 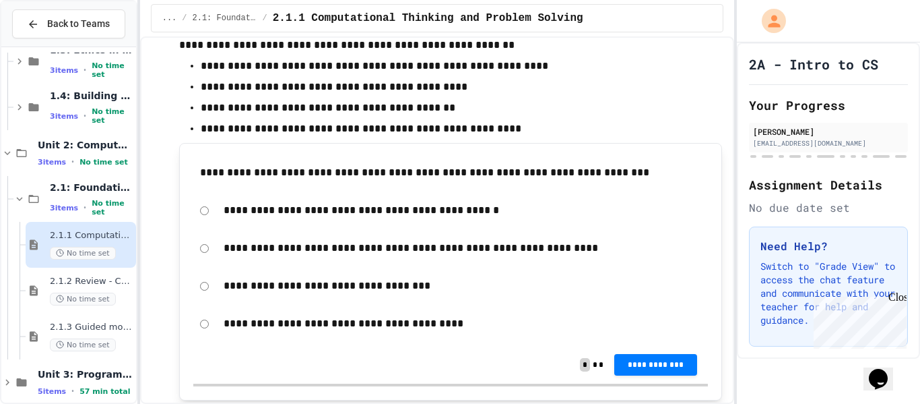 I want to click on button: Back to Teams, so click(x=69, y=24).